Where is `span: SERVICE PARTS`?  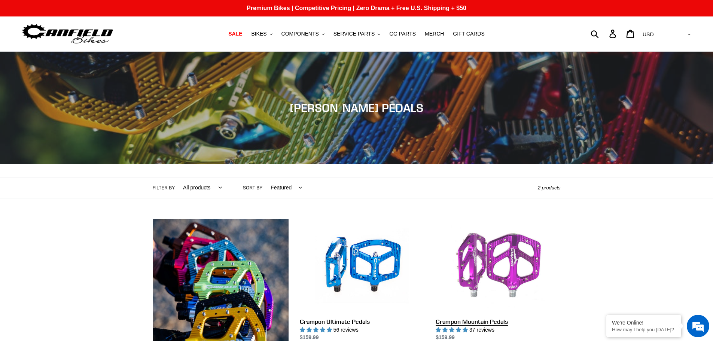 span: SERVICE PARTS is located at coordinates (354, 34).